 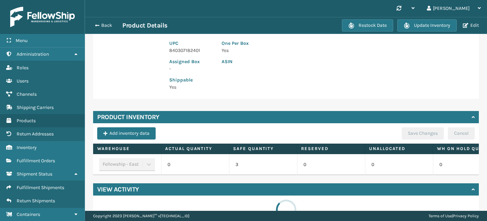 What do you see at coordinates (263, 165) in the screenshot?
I see `td: 3` at bounding box center [263, 165].